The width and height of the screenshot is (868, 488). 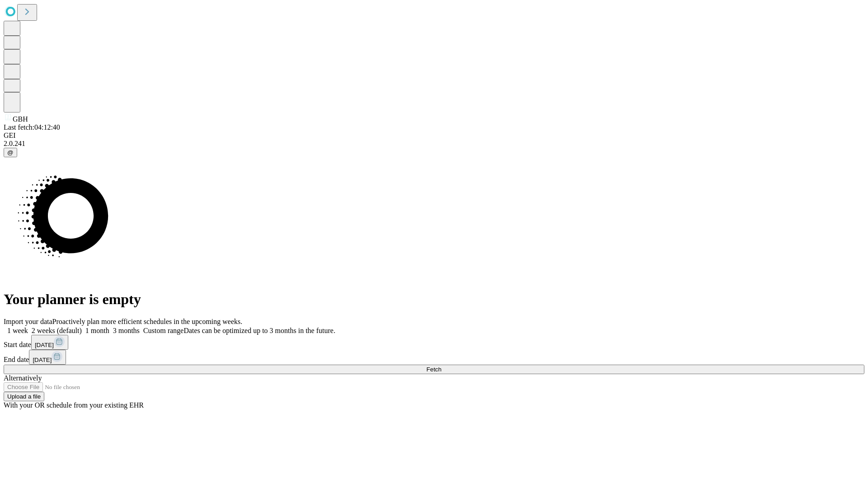 What do you see at coordinates (28, 321) in the screenshot?
I see `span: Import your data` at bounding box center [28, 321].